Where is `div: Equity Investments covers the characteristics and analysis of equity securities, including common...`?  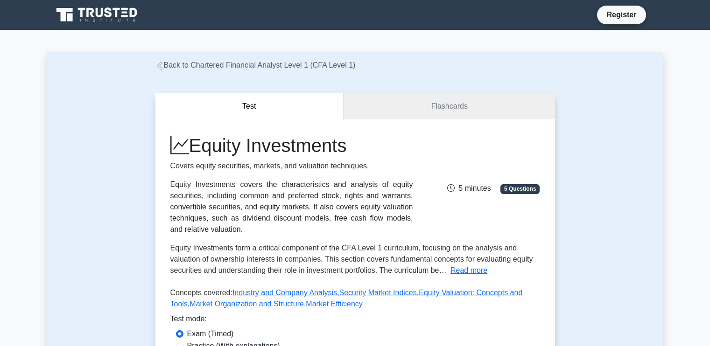
div: Equity Investments covers the characteristics and analysis of equity securities, including common... is located at coordinates (292, 207).